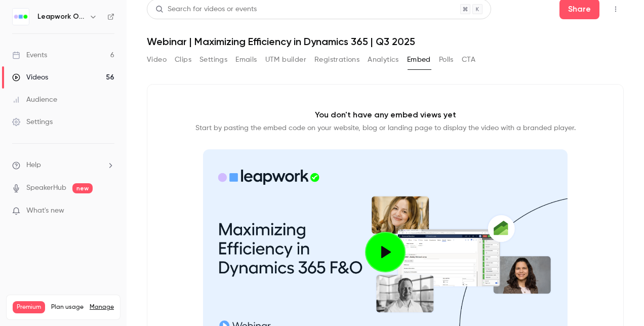  What do you see at coordinates (68, 308) in the screenshot?
I see `span: Plan usage` at bounding box center [68, 308].